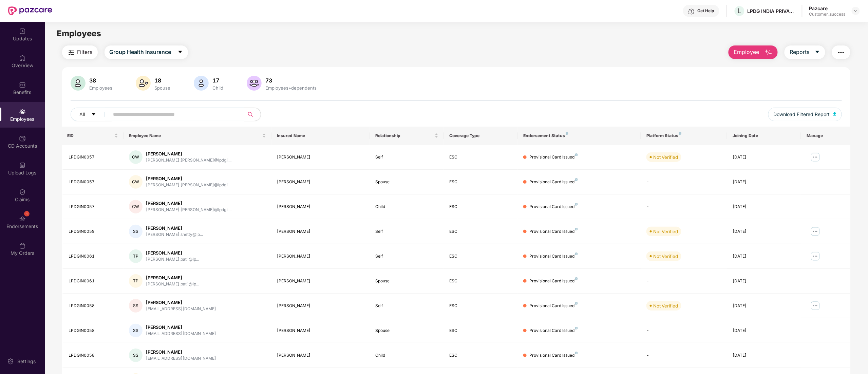 Image resolution: width=868 pixels, height=374 pixels. What do you see at coordinates (291, 80) in the screenshot?
I see `div: 73` at bounding box center [291, 80].